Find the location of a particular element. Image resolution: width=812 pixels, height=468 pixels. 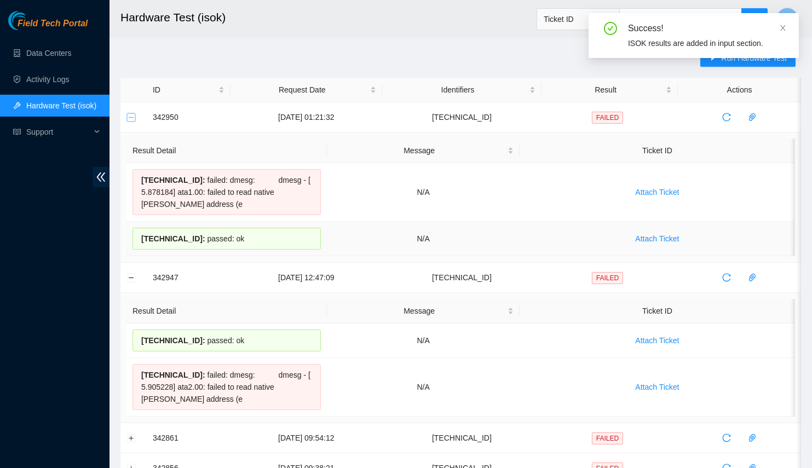

th: Actions is located at coordinates (739, 90).